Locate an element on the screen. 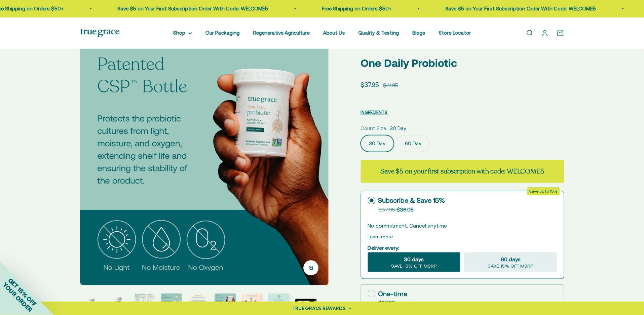 This screenshot has width=644, height=315. img: Our full product line provides a robust and comprehensive offering for a true foundation of healt... is located at coordinates (252, 304).